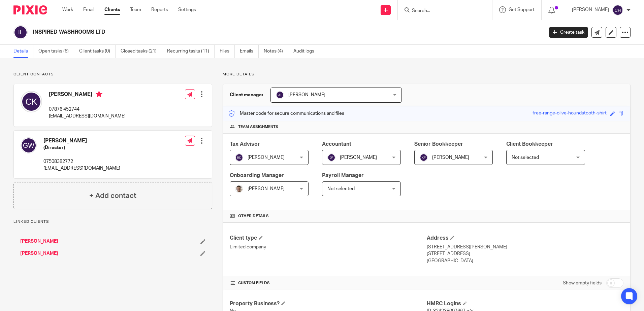  I want to click on span: Onboarding Manager, so click(257, 175).